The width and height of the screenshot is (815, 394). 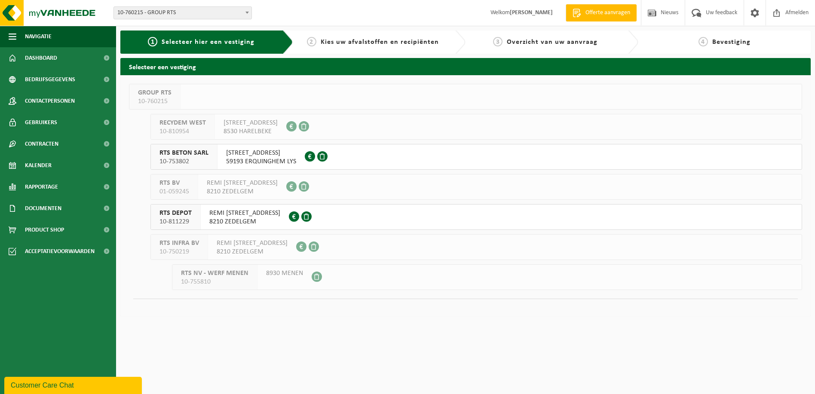 What do you see at coordinates (174, 192) in the screenshot?
I see `span: 01-059245` at bounding box center [174, 192].